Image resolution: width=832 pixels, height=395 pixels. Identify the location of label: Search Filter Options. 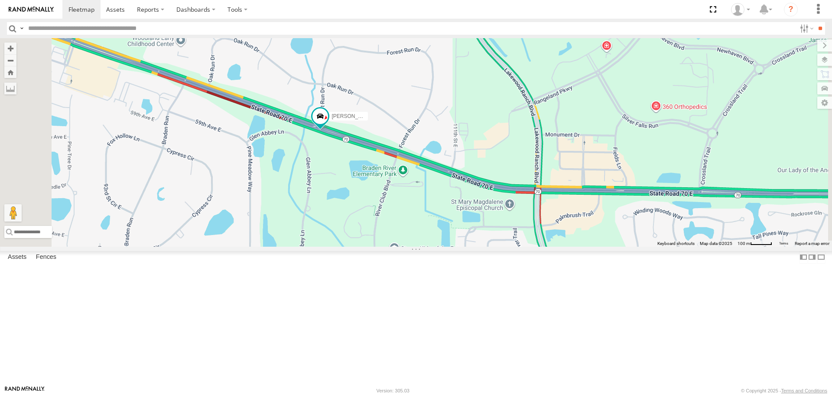
(805, 28).